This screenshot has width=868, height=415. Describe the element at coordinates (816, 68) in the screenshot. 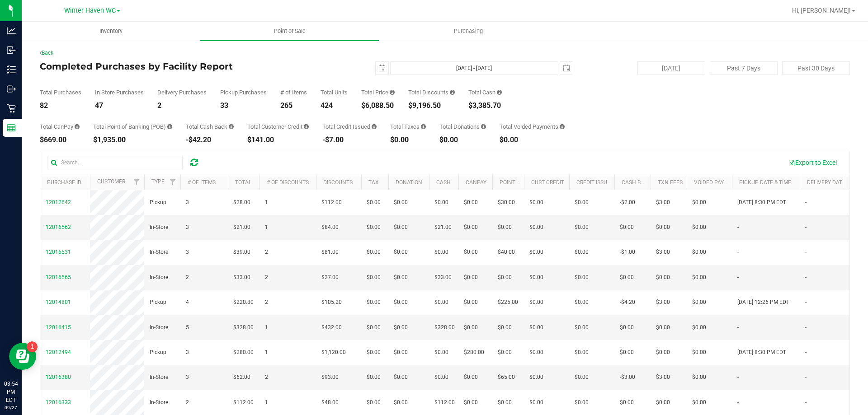

I see `button: Past 30 Days` at that location.